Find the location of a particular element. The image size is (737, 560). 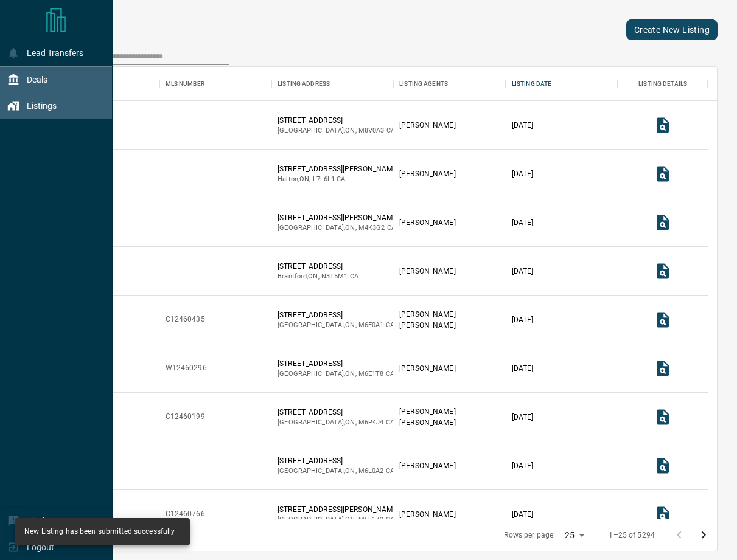

div: Listing Type is located at coordinates (103, 84).